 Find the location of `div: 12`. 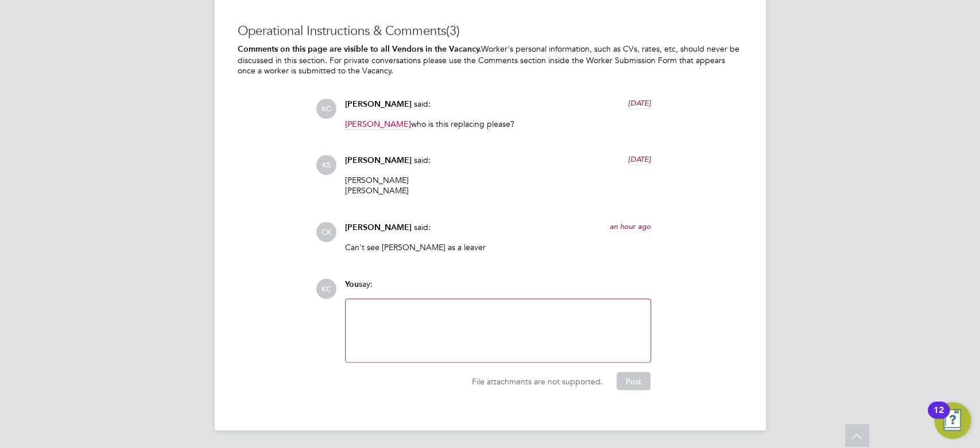

div: 12 is located at coordinates (939, 417).